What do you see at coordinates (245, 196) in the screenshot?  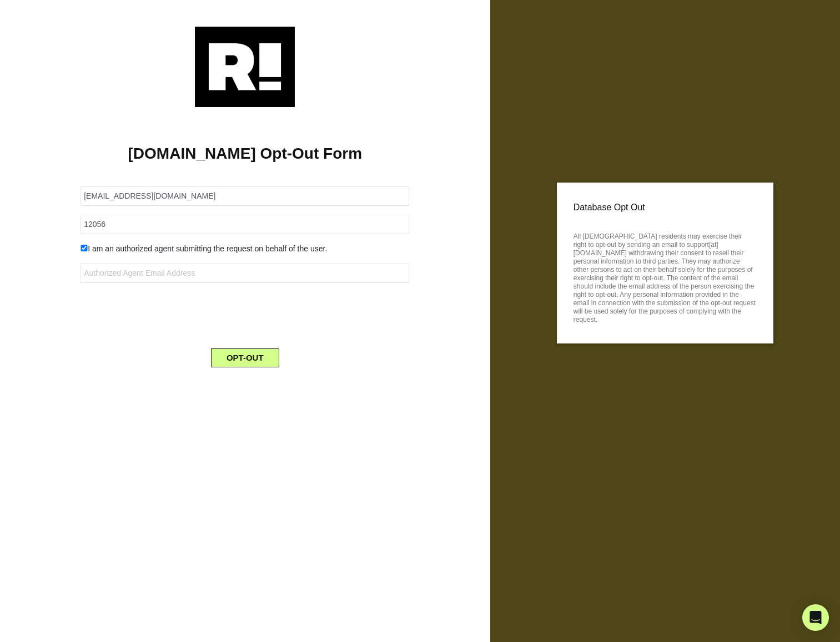 I see `input: Email Address` at bounding box center [245, 196].